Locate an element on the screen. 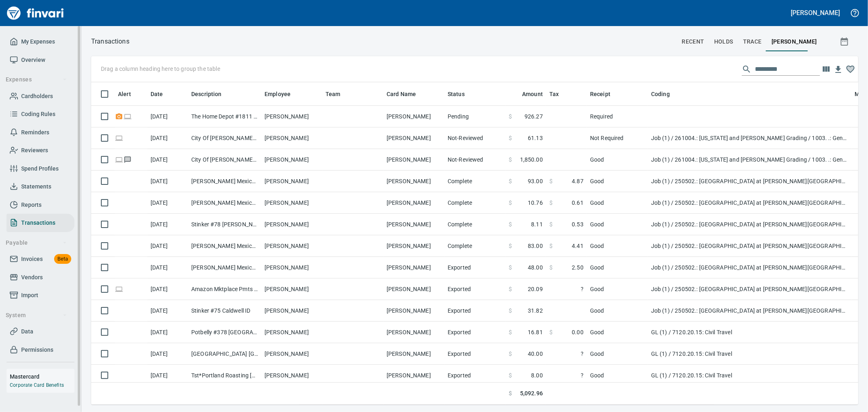 The width and height of the screenshot is (868, 412). td: The Home Depot #1811 Caldwell ID is located at coordinates (225, 117).